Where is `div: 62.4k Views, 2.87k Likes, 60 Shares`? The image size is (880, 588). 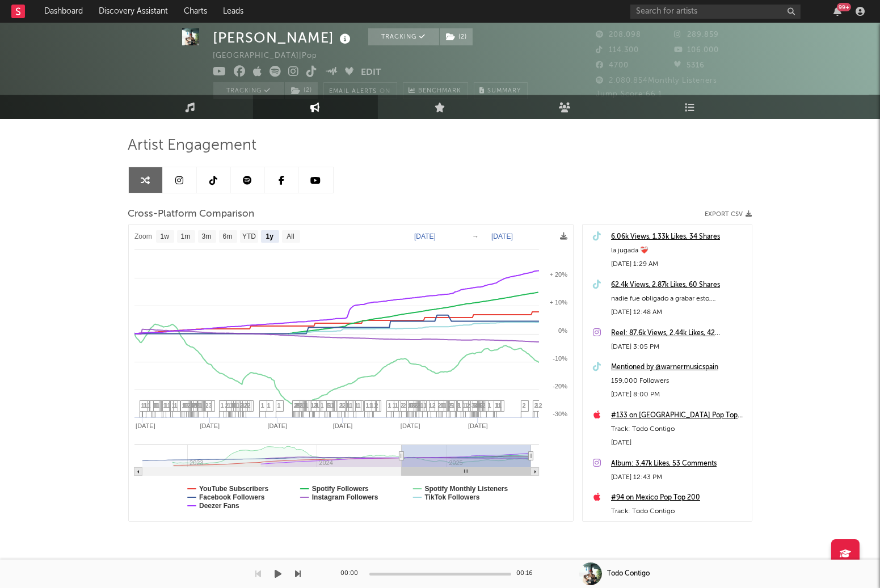 div: 62.4k Views, 2.87k Likes, 60 Shares is located at coordinates (678, 285).